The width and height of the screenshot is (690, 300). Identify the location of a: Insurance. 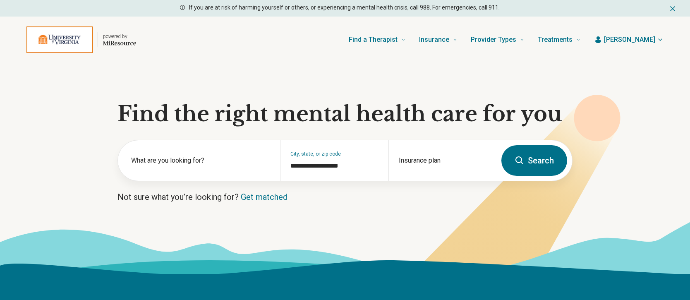
(438, 40).